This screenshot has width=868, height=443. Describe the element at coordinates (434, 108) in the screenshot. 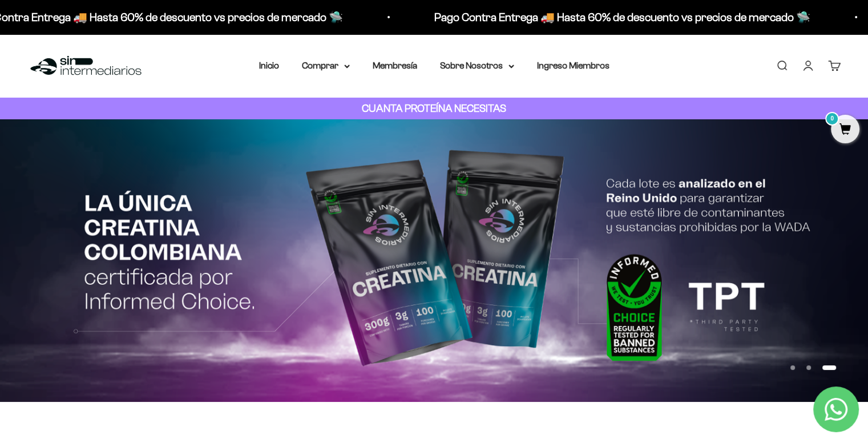

I see `strong: CUANTA PROTEÍNA NECESITAS` at that location.